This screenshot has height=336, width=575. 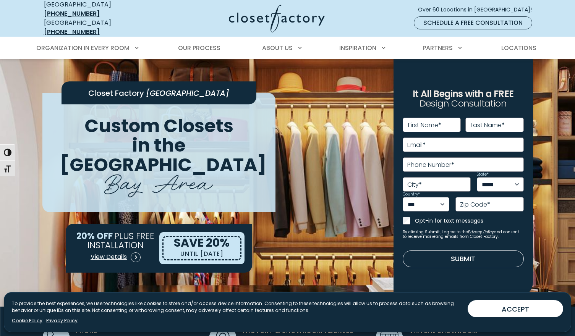 I want to click on span: It All Begins with a FREE, so click(x=463, y=94).